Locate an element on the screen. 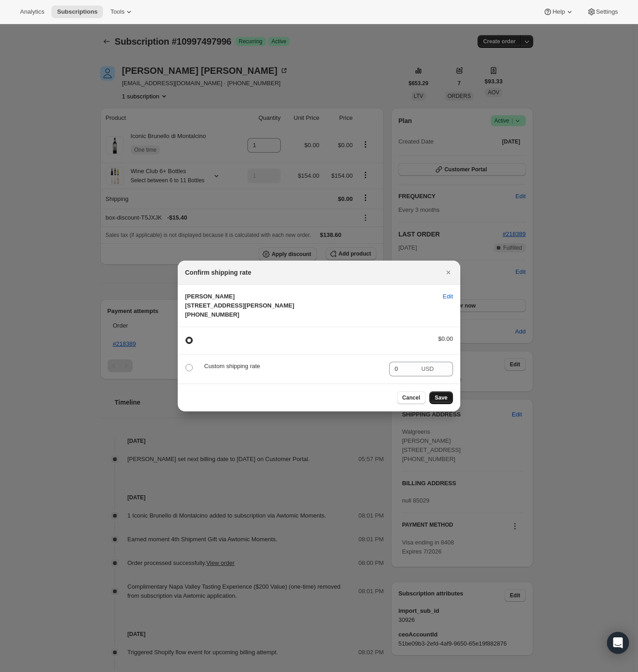  button: Settings is located at coordinates (603, 12).